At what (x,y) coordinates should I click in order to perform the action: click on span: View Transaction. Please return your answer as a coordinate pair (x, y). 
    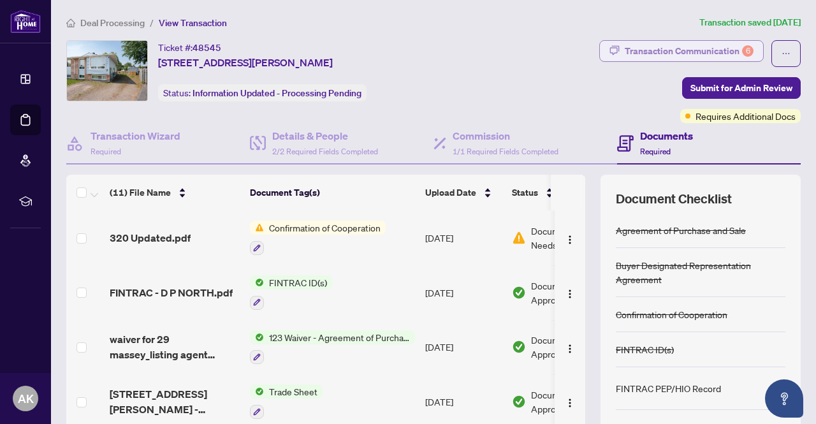
    Looking at the image, I should click on (193, 23).